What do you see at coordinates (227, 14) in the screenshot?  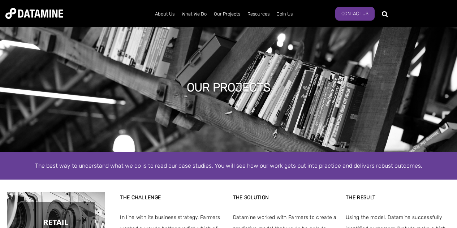 I see `a: Our Projects` at bounding box center [227, 14].